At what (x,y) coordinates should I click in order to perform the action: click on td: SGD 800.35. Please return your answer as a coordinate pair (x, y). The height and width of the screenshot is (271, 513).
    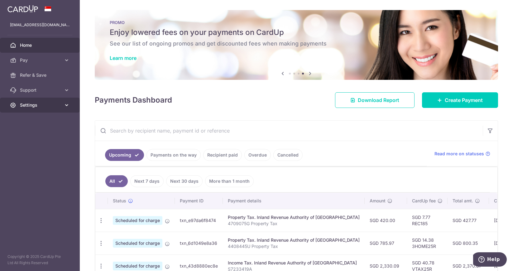
    Looking at the image, I should click on (468, 243).